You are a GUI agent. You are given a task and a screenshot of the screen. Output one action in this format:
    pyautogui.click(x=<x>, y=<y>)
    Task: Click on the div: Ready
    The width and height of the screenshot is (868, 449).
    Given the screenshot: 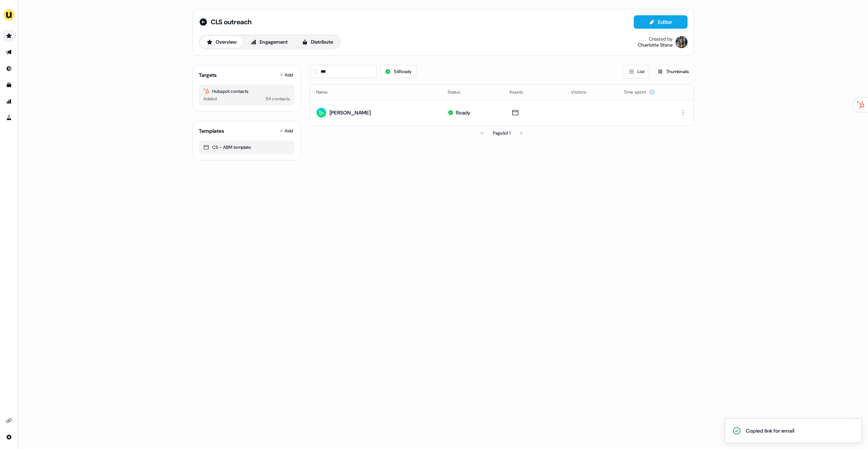 What is the action you would take?
    pyautogui.click(x=463, y=113)
    